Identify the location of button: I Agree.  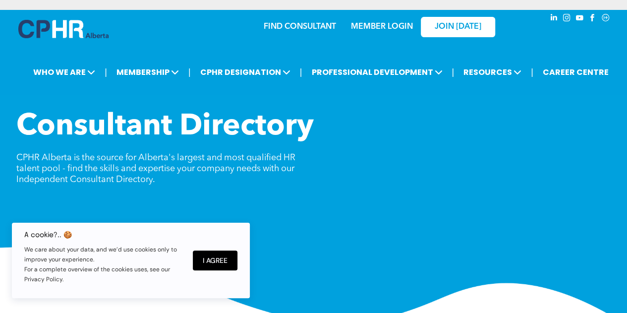
(215, 260).